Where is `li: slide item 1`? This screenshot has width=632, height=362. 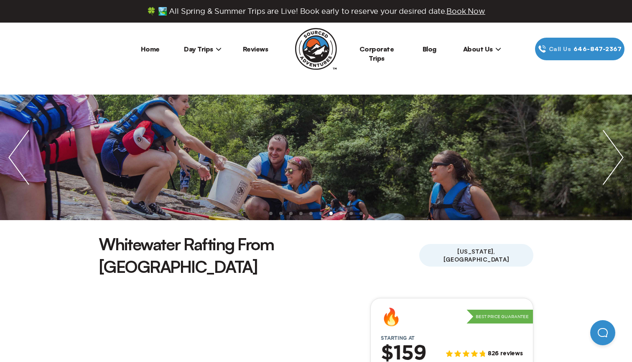
li: slide item 1 is located at coordinates (271, 213).